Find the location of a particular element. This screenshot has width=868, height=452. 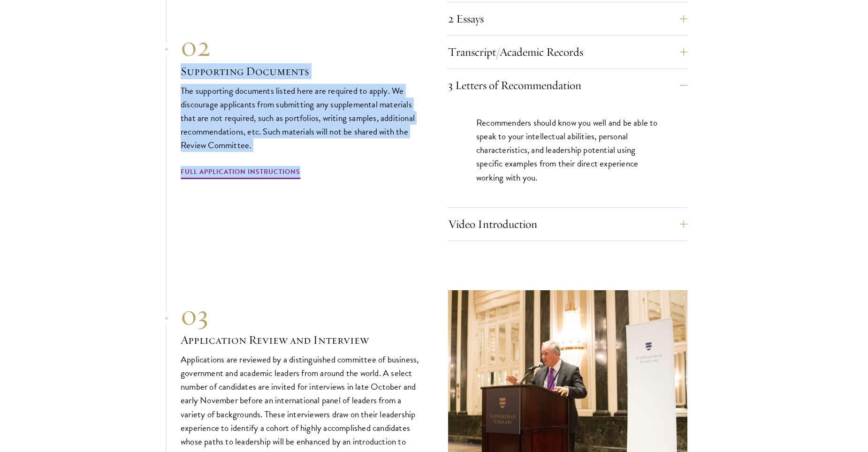

a: Full Application Instructions is located at coordinates (240, 173).